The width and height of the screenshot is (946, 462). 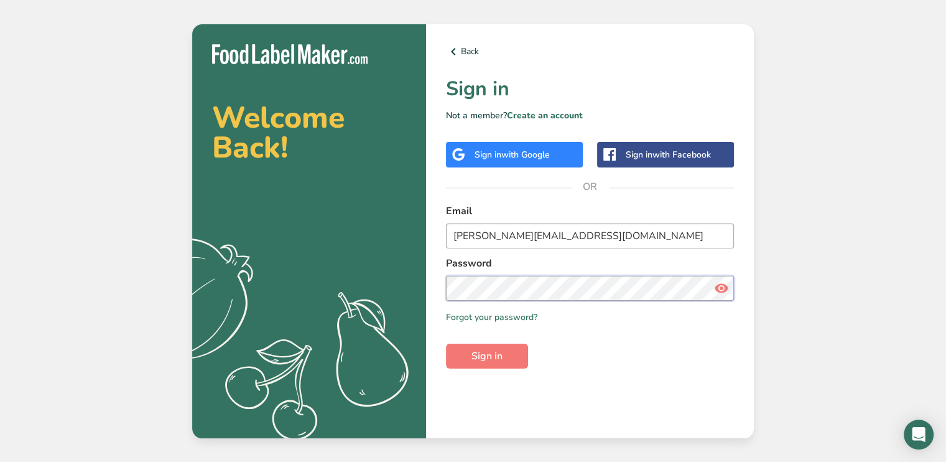 I want to click on button: Sign in, so click(x=487, y=356).